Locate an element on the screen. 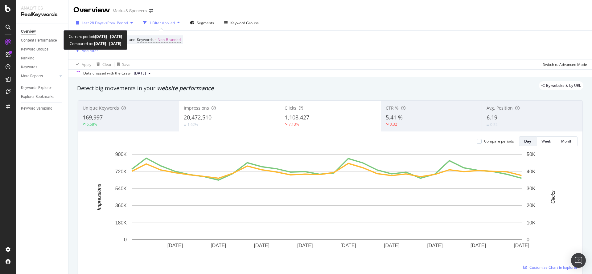  text: 10K is located at coordinates (531, 223).